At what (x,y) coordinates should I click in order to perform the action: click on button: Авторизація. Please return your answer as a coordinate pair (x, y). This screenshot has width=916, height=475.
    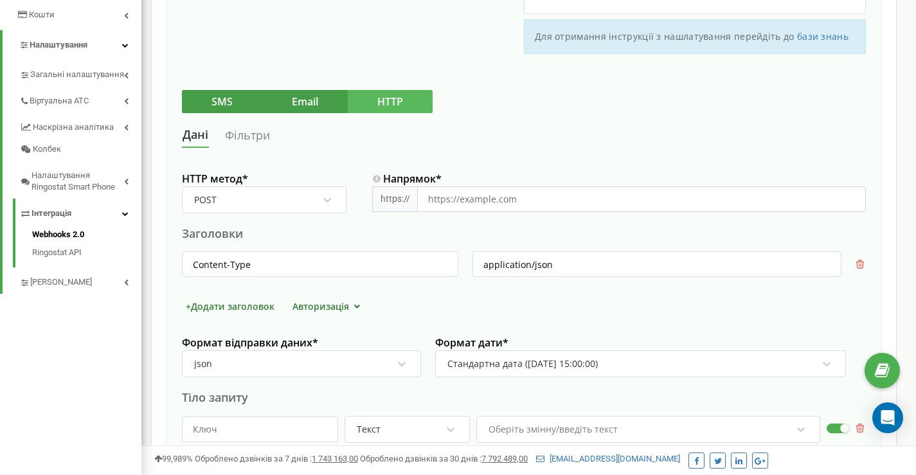
    Looking at the image, I should click on (328, 306).